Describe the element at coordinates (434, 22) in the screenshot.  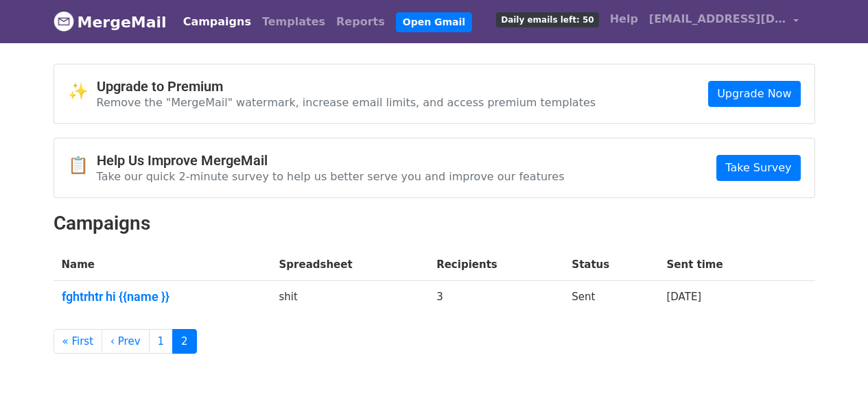
I see `a: Open Gmail` at that location.